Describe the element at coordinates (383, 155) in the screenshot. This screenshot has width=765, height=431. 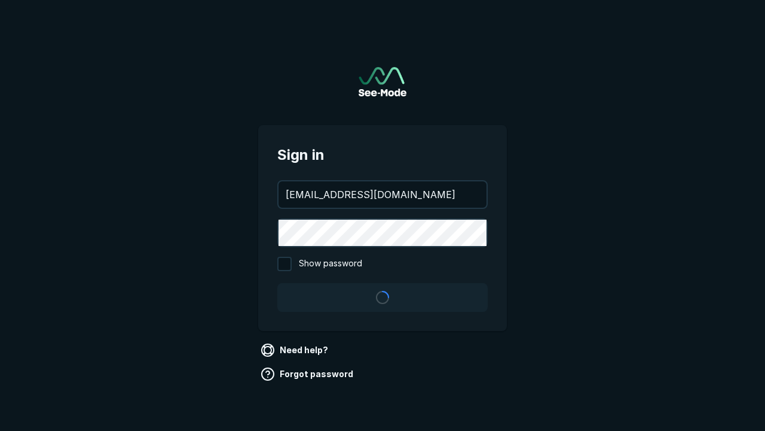
I see `span: Sign in` at that location.